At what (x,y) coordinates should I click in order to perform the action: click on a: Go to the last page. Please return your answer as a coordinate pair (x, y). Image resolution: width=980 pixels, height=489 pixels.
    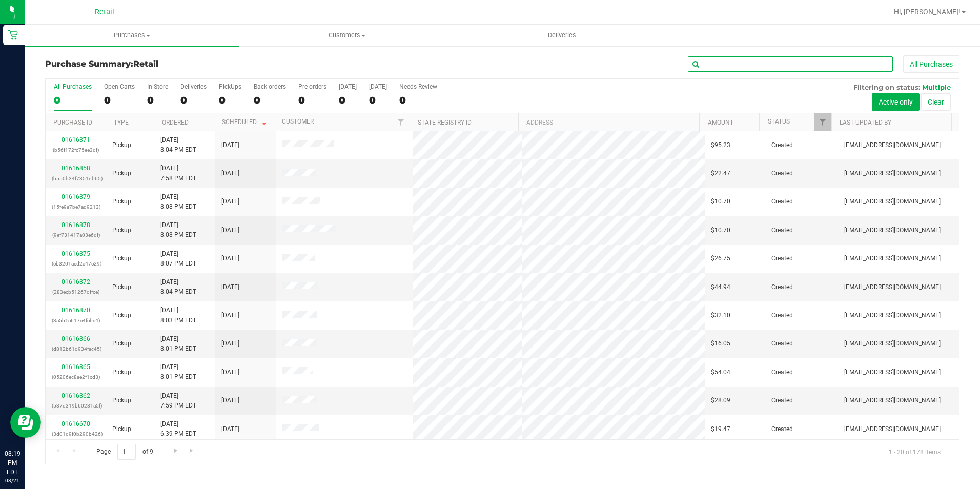
    Looking at the image, I should click on (192, 451).